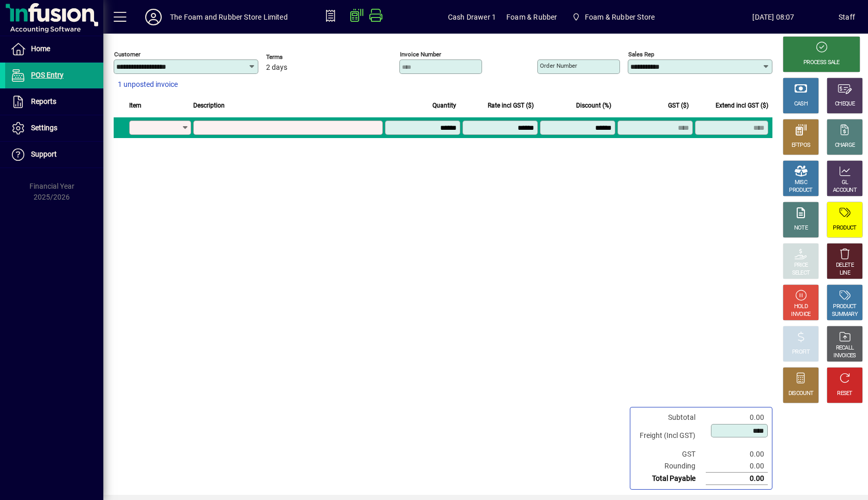 The height and width of the screenshot is (500, 868). I want to click on div: LINE, so click(845, 273).